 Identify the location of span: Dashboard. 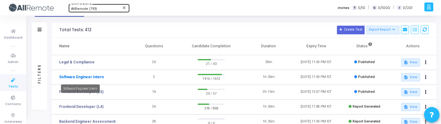
(13, 38).